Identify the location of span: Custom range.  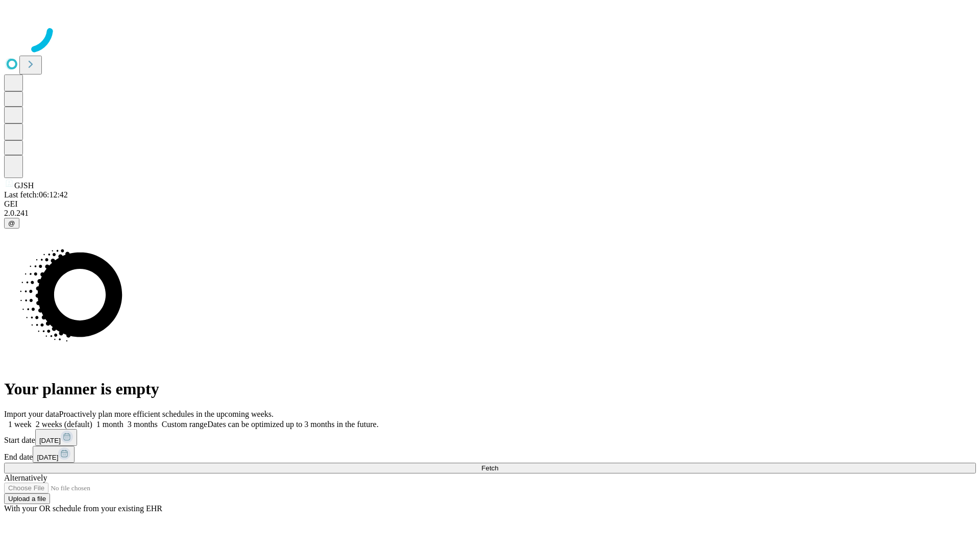
(184, 423).